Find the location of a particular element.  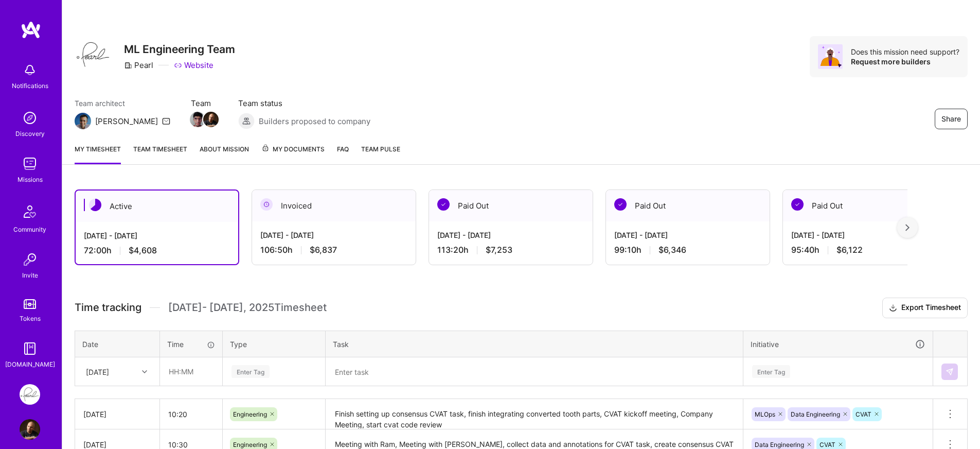

div: 72:00 h is located at coordinates (157, 250).